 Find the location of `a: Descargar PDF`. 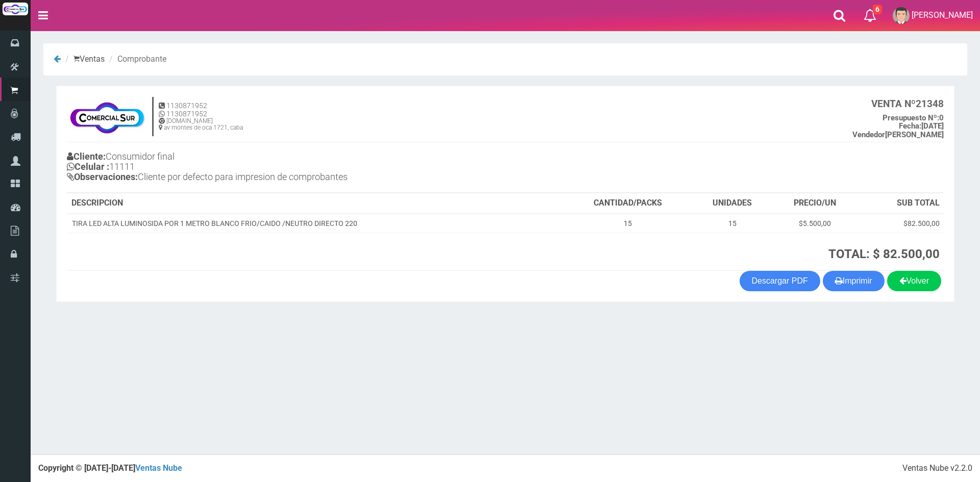

a: Descargar PDF is located at coordinates (780, 281).